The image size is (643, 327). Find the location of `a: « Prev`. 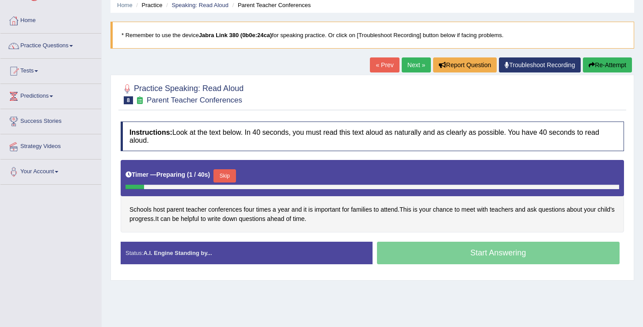

a: « Prev is located at coordinates (385, 65).